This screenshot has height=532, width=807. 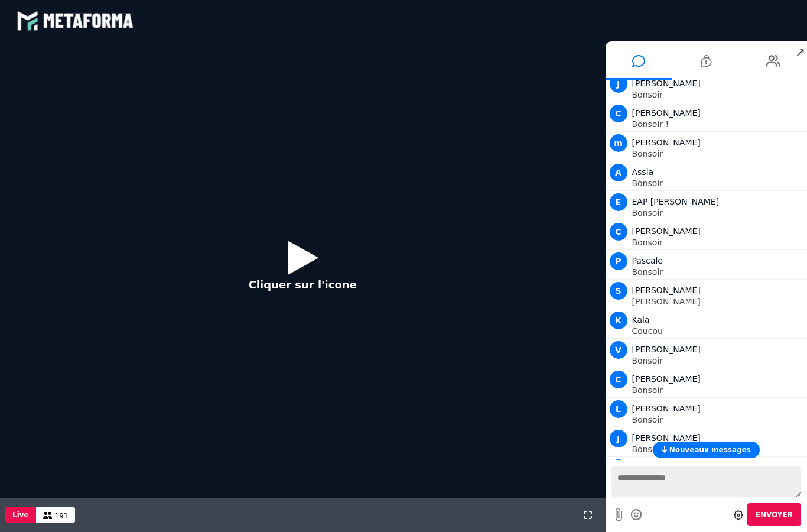 What do you see at coordinates (21, 515) in the screenshot?
I see `button: Live` at bounding box center [21, 515].